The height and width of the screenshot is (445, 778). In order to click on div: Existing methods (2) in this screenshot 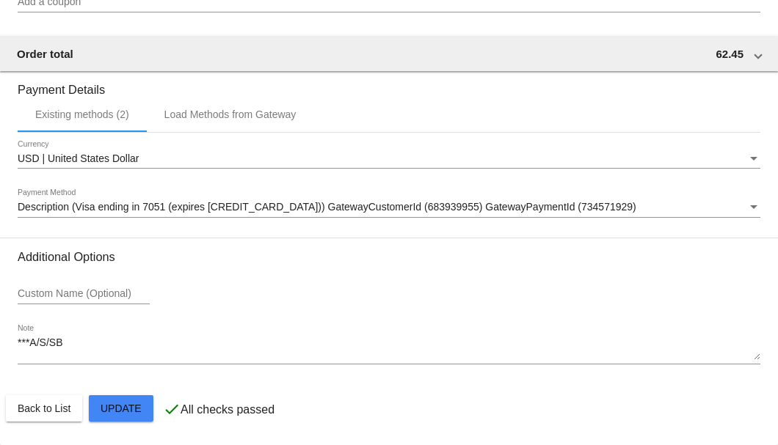, I will do `click(82, 114)`.